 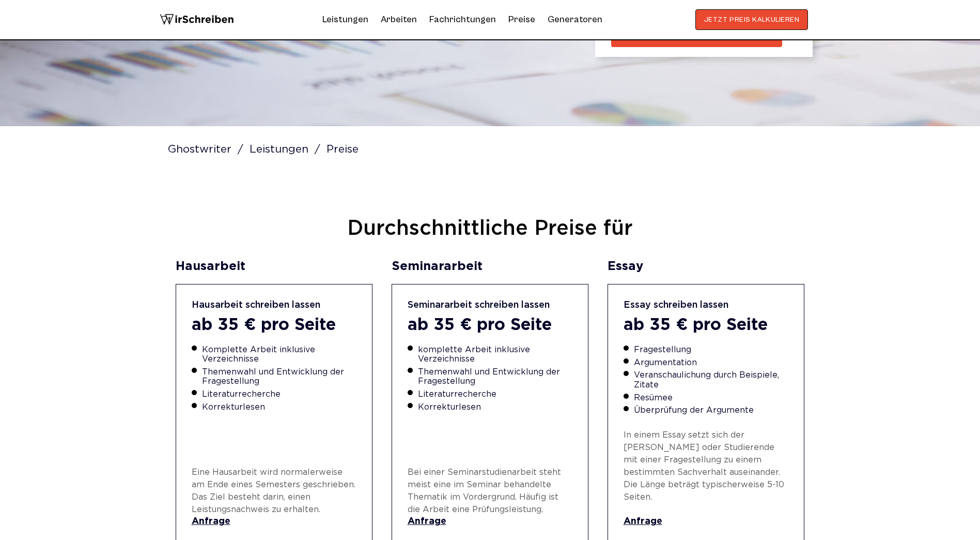 What do you see at coordinates (490, 305) in the screenshot?
I see `div: Seminararbeit schreiben lassen` at bounding box center [490, 305].